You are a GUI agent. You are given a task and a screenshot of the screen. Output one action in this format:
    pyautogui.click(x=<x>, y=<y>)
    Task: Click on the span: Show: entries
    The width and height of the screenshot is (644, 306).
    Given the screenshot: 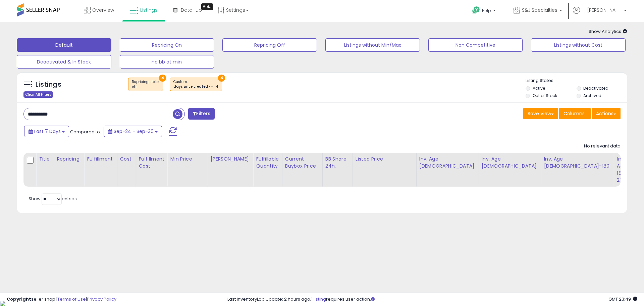 What is the action you would take?
    pyautogui.click(x=53, y=199)
    